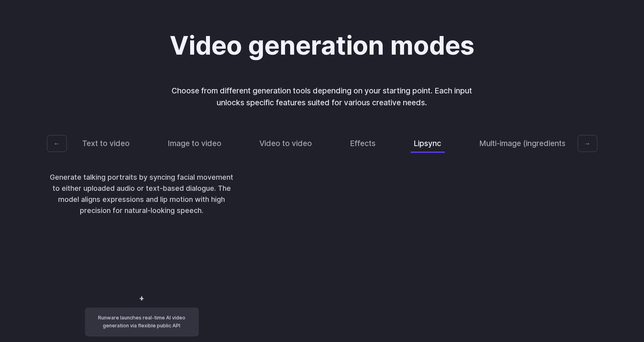 The height and width of the screenshot is (342, 644). Describe the element at coordinates (286, 143) in the screenshot. I see `button: Video to video` at that location.